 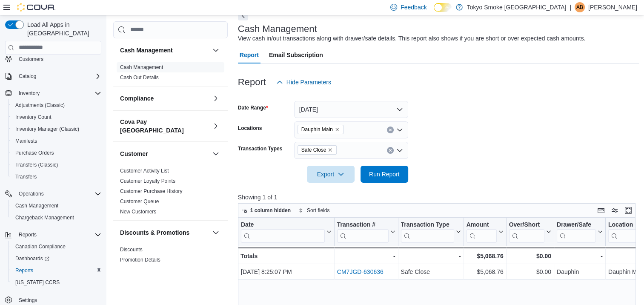 I want to click on img: Cova, so click(x=36, y=7).